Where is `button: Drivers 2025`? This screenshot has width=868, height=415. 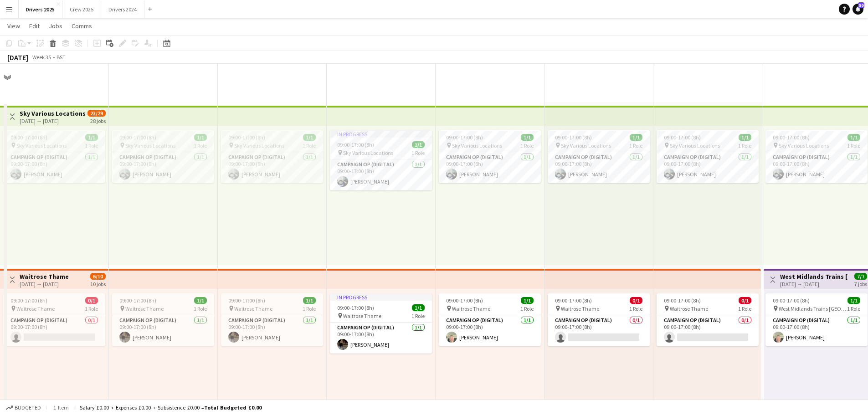 button: Drivers 2025 is located at coordinates (40, 9).